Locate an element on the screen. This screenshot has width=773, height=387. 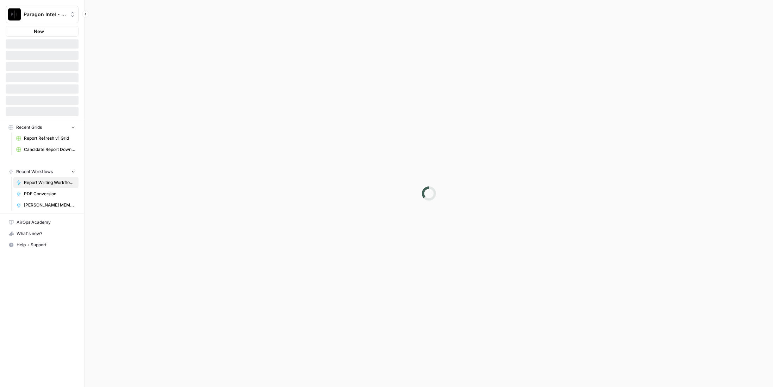
div: What's new? is located at coordinates (42, 234).